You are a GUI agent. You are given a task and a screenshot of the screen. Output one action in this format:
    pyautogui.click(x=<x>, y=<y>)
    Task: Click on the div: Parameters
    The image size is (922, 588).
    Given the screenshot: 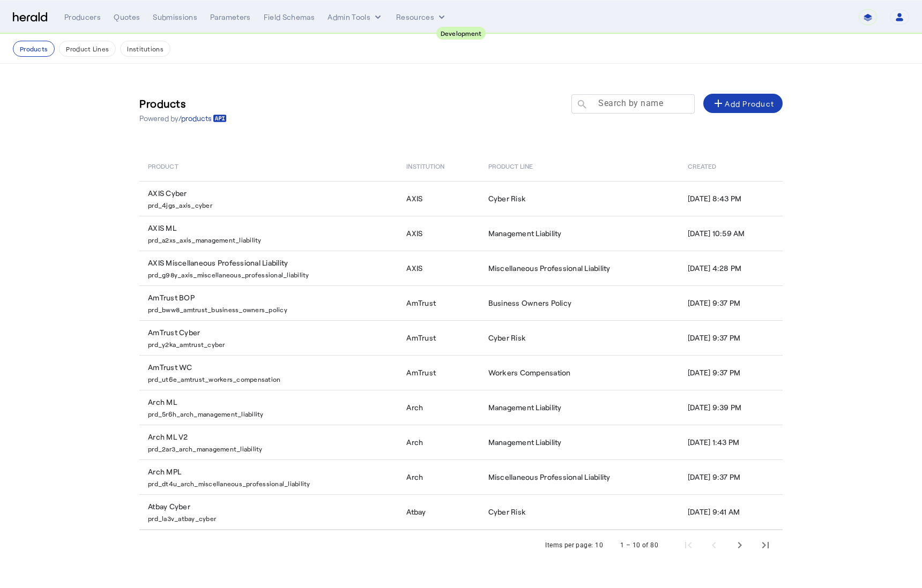 What is the action you would take?
    pyautogui.click(x=230, y=17)
    